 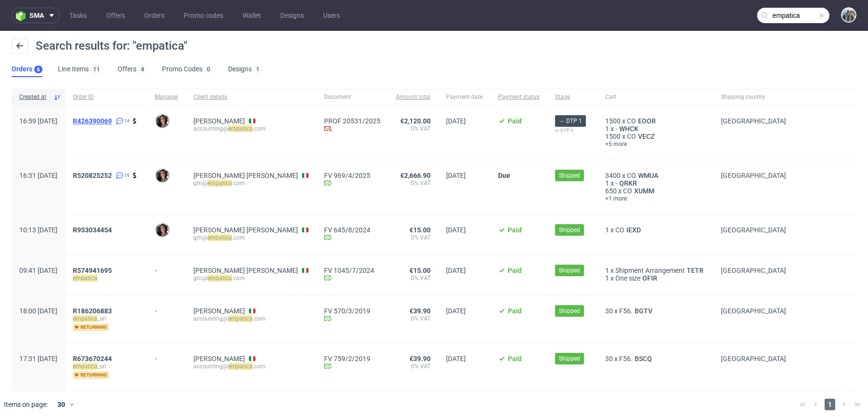 What do you see at coordinates (352, 97) in the screenshot?
I see `span: Document` at bounding box center [352, 97].